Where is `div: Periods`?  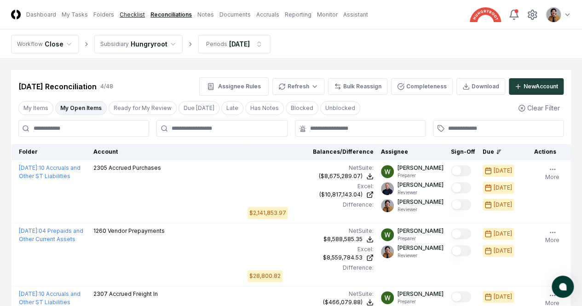
div: Periods is located at coordinates (217, 44).